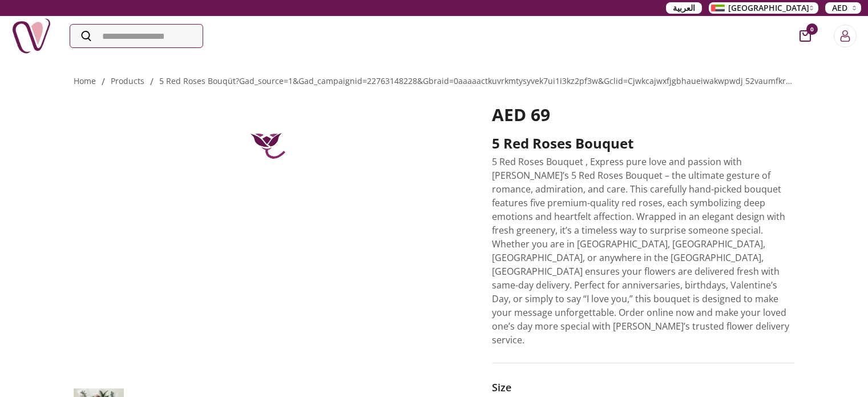 Image resolution: width=868 pixels, height=397 pixels. I want to click on h2: 5 Red Roses Bouquet, so click(643, 143).